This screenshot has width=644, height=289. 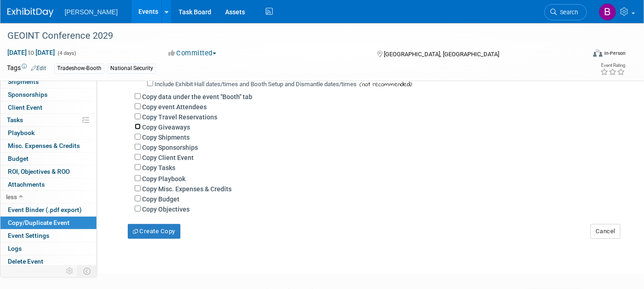 I want to click on a: Logs, so click(x=48, y=248).